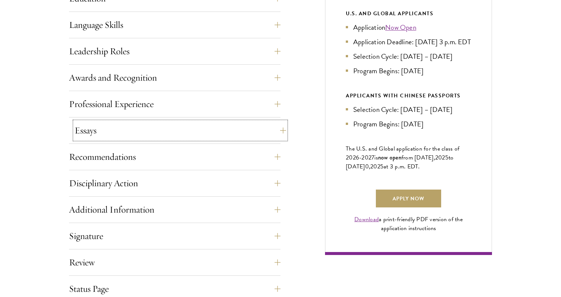 The image size is (561, 297). Describe the element at coordinates (367, 219) in the screenshot. I see `a: Download` at that location.